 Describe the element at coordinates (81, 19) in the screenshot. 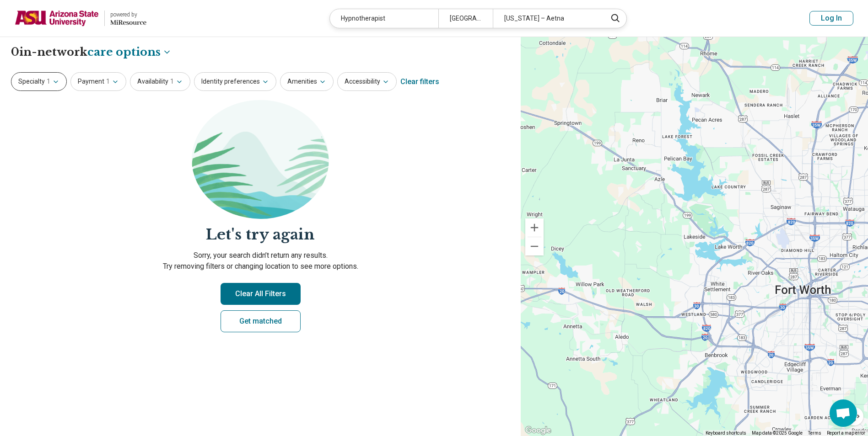

I see `a: Arizona State Universitypowered by` at that location.